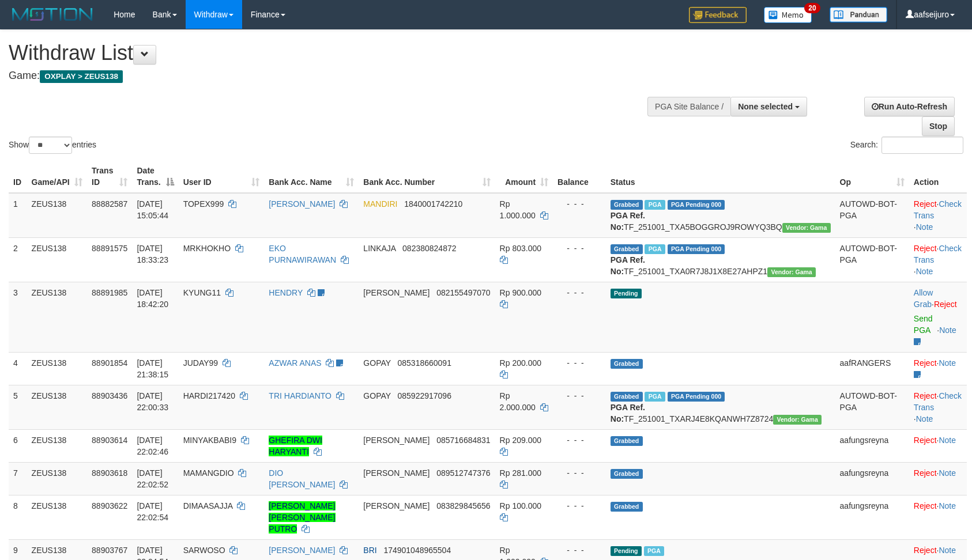 The height and width of the screenshot is (560, 972). What do you see at coordinates (907, 146) in the screenshot?
I see `label: Search:` at bounding box center [907, 146].